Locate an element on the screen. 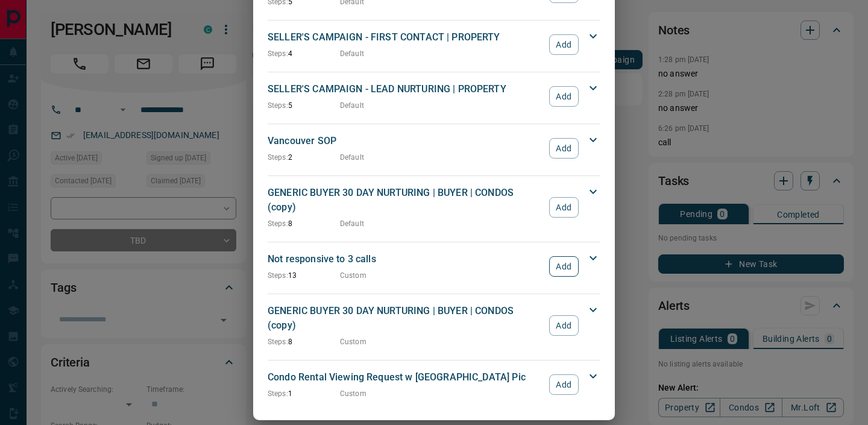  div: Not responsive to 3 callsSteps:13CustomAdd is located at coordinates (434, 267).